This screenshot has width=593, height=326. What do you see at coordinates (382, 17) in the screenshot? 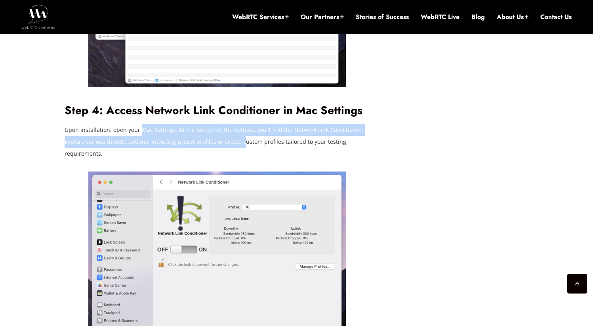
I see `a: Stories of Success` at bounding box center [382, 17].